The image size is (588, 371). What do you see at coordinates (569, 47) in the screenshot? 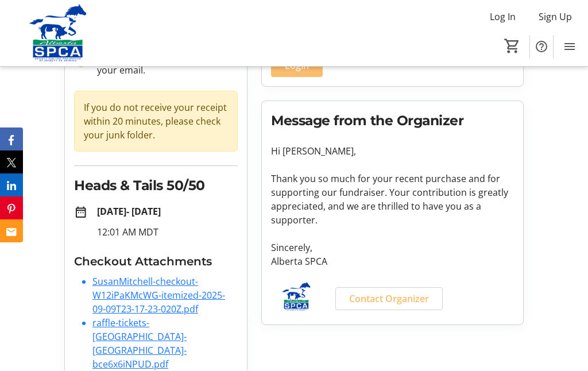
I see `button: Menu` at bounding box center [569, 47].